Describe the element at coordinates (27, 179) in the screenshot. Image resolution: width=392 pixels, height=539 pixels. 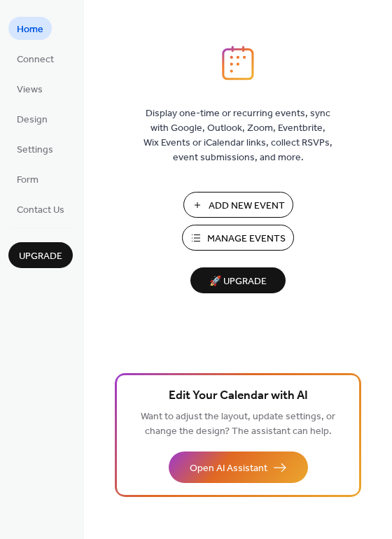
I see `span: Form` at that location.